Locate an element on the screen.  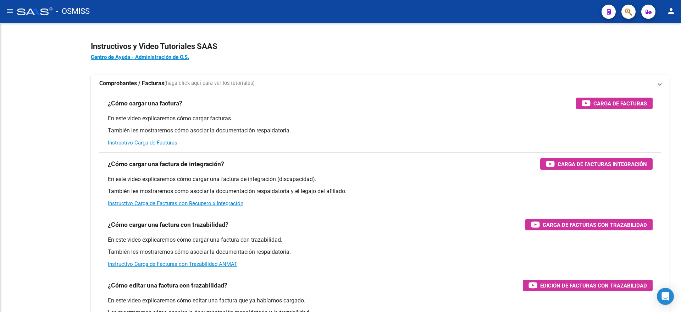
p: En este video explicaremos cómo cargar una factura con trazabilidad. is located at coordinates (380, 240).